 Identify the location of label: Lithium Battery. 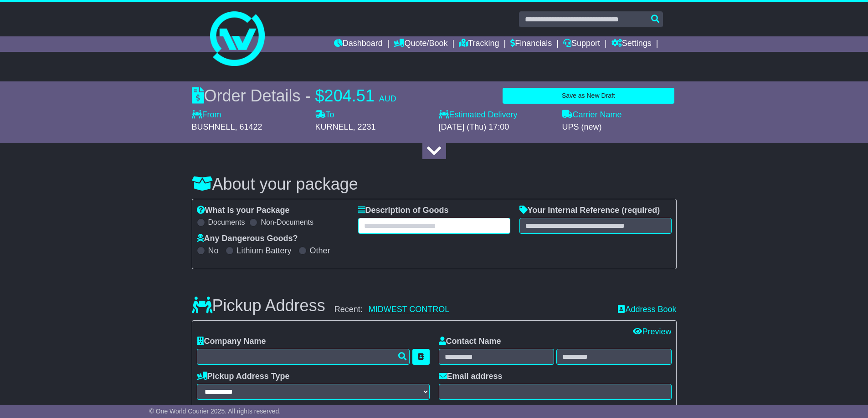
(264, 251).